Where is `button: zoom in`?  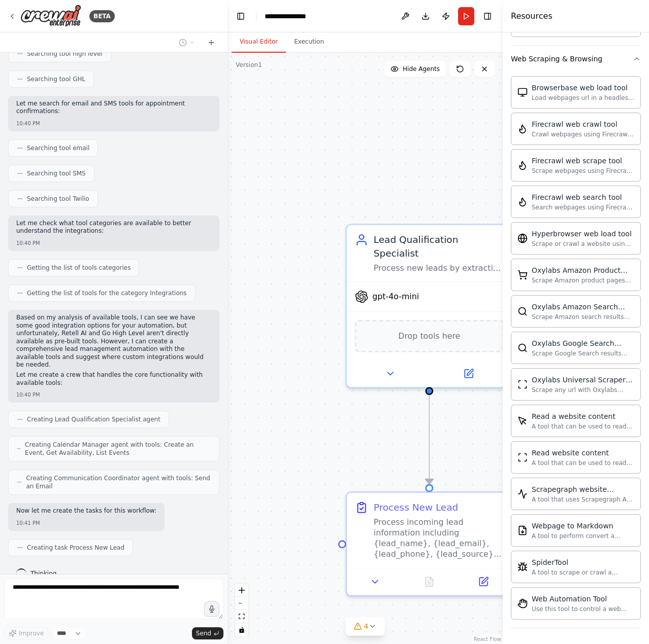
button: zoom in is located at coordinates (241, 590).